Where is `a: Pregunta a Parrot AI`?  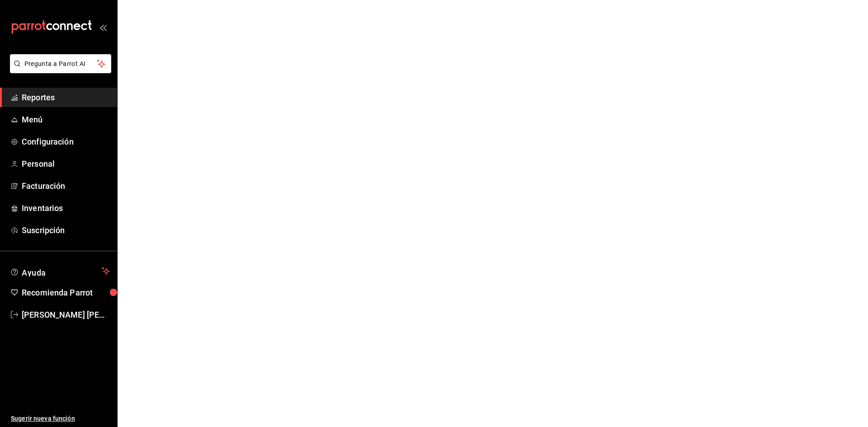 a: Pregunta a Parrot AI is located at coordinates (59, 70).